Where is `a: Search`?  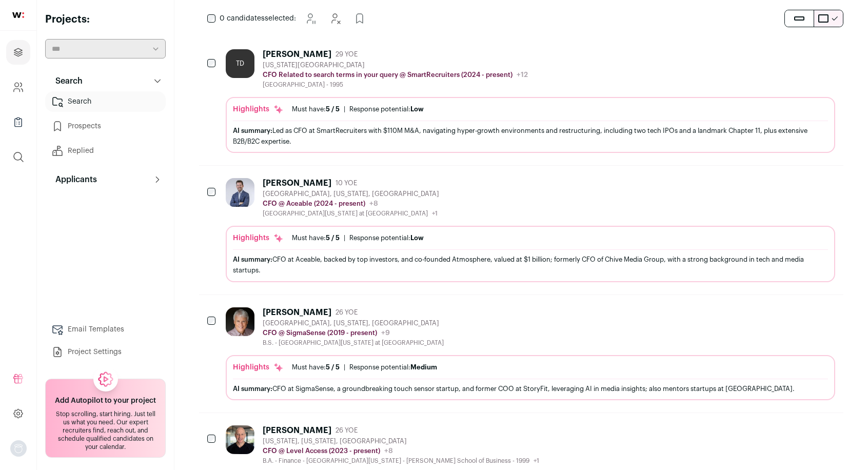 a: Search is located at coordinates (105, 102).